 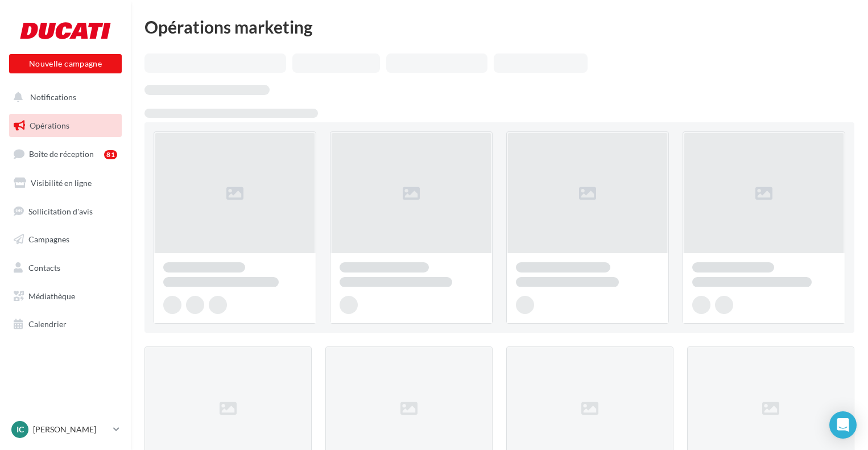 I want to click on span: Boîte de réception, so click(x=62, y=153).